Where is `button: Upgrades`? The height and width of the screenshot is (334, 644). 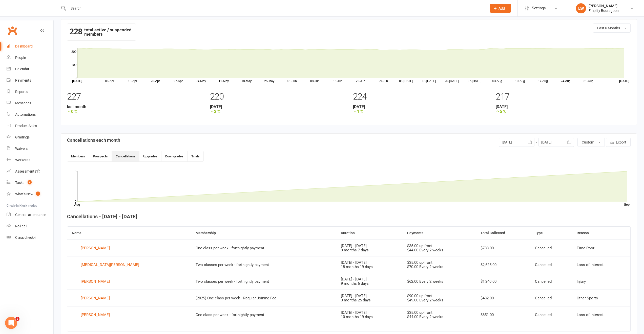 button: Upgrades is located at coordinates (150, 156).